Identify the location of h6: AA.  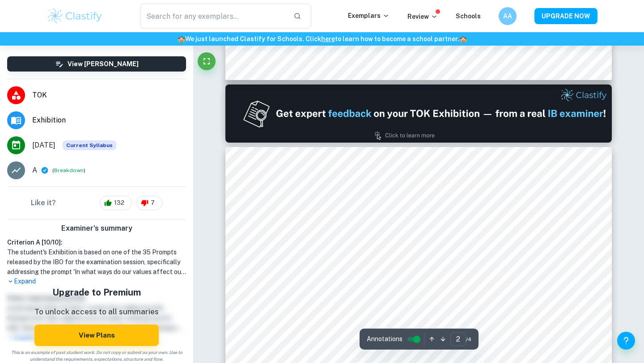
(508, 16).